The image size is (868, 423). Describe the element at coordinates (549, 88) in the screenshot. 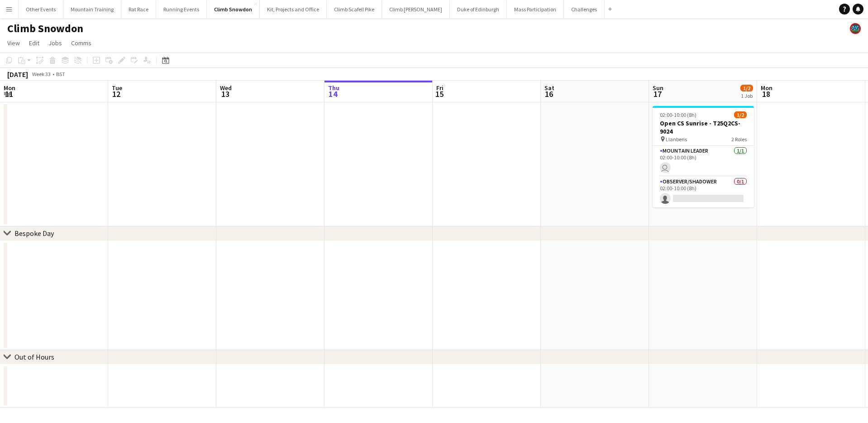

I see `span: Sat` at that location.